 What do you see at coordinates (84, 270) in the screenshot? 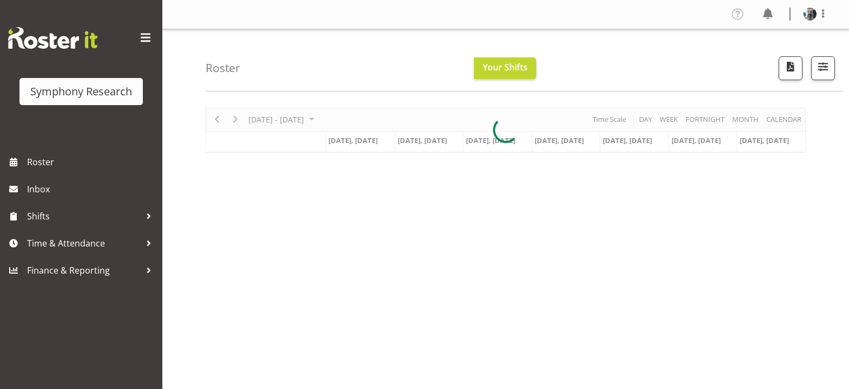
I see `span: Finance & Reporting` at bounding box center [84, 270].